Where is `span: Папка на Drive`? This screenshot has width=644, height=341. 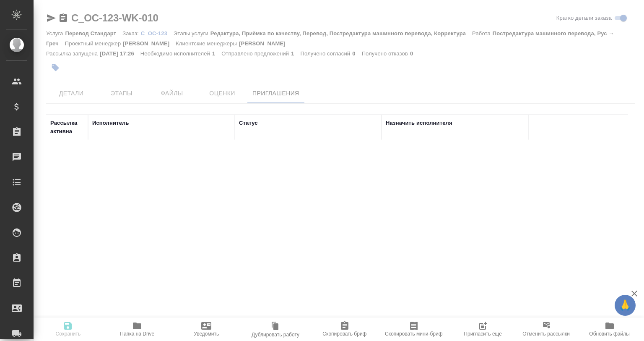
span: Папка на Drive is located at coordinates (137, 334).